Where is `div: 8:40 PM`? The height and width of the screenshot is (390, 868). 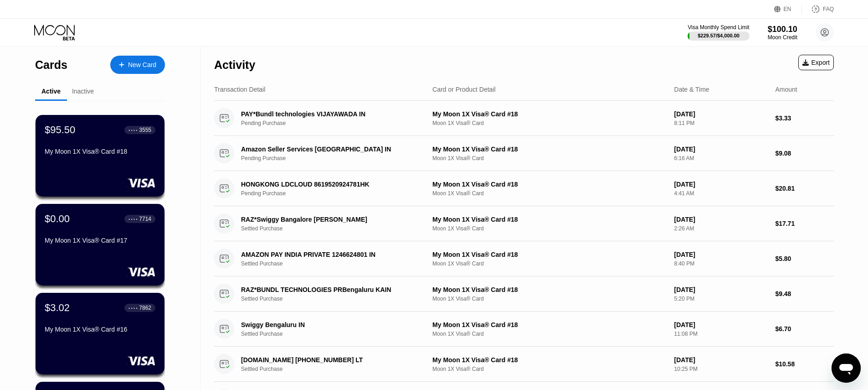 div: 8:40 PM is located at coordinates (721, 264).